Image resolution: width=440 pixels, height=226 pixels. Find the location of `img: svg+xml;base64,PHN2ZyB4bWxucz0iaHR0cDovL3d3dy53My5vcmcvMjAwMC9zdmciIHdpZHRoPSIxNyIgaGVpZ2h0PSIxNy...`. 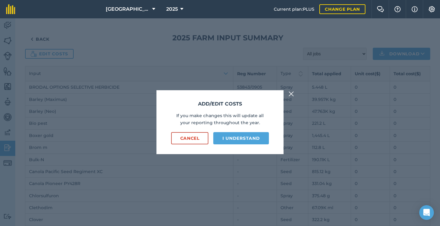

img: svg+xml;base64,PHN2ZyB4bWxucz0iaHR0cDovL3d3dy53My5vcmcvMjAwMC9zdmciIHdpZHRoPSIxNyIgaGVpZ2h0PSIxNy... is located at coordinates (415, 9).